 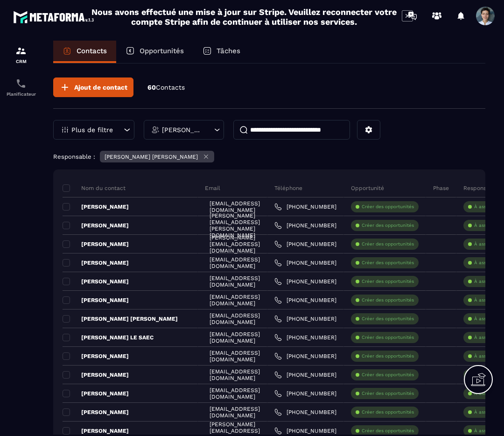 What do you see at coordinates (221, 52) in the screenshot?
I see `a: Tâches` at bounding box center [221, 52].